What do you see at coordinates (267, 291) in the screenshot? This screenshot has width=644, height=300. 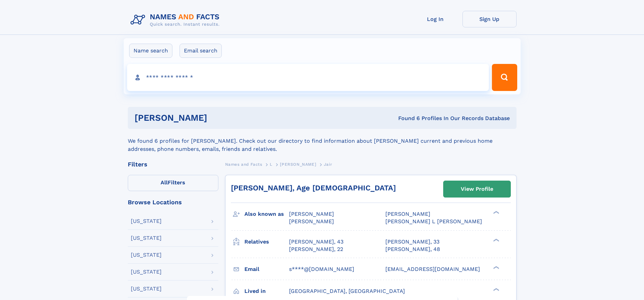 I see `h3: Lived in` at bounding box center [267, 291].